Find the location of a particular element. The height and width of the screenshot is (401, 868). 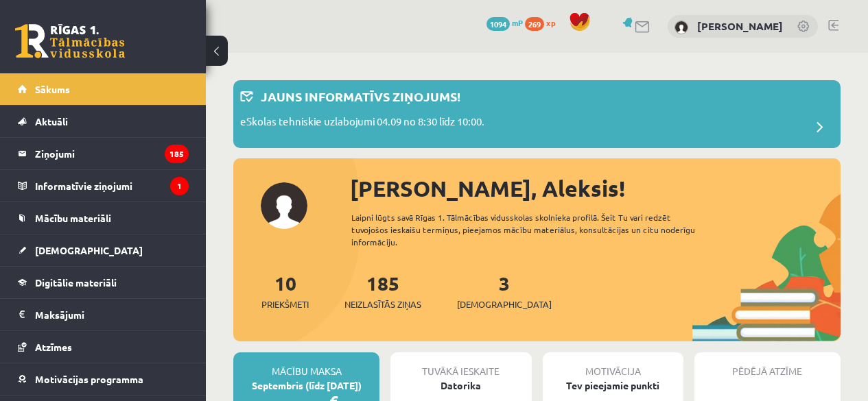

div: Mācību maksa is located at coordinates (306, 366).